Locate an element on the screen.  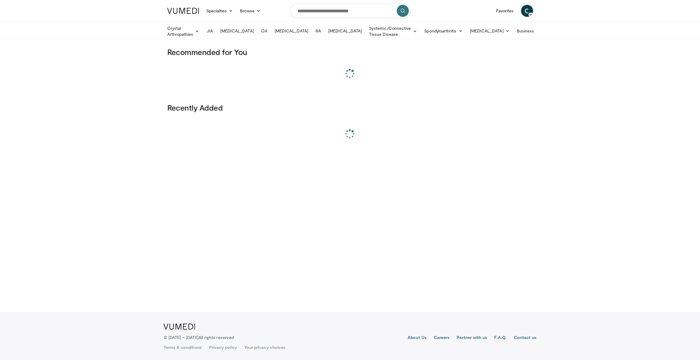
a: Your privacy choices is located at coordinates (265, 348).